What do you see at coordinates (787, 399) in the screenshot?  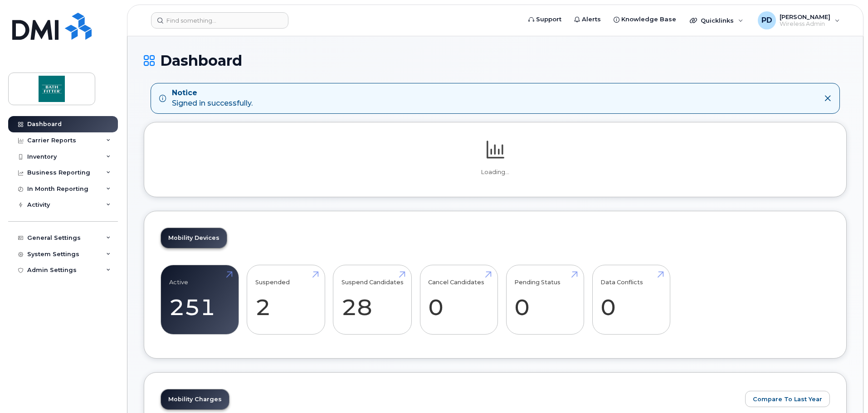 I see `button: Compare To Last Year` at bounding box center [787, 399].